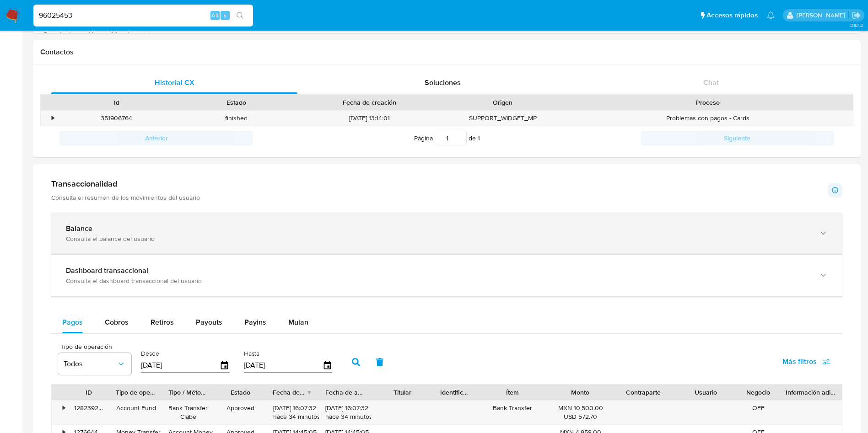 This screenshot has height=433, width=868. What do you see at coordinates (215, 15) in the screenshot?
I see `span: Alt` at bounding box center [215, 15].